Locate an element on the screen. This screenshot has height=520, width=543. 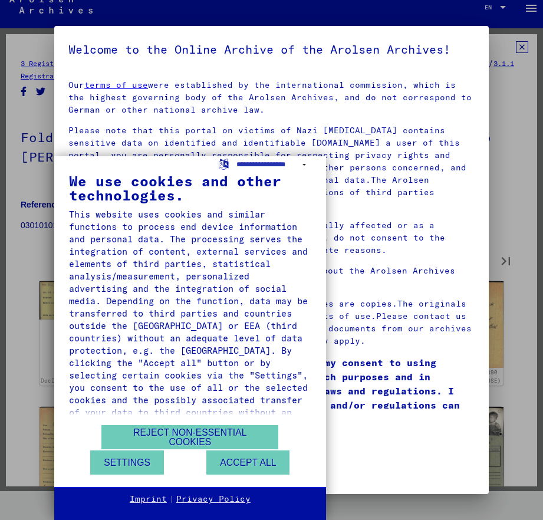
button: Reject non-essential cookies is located at coordinates (190, 437).